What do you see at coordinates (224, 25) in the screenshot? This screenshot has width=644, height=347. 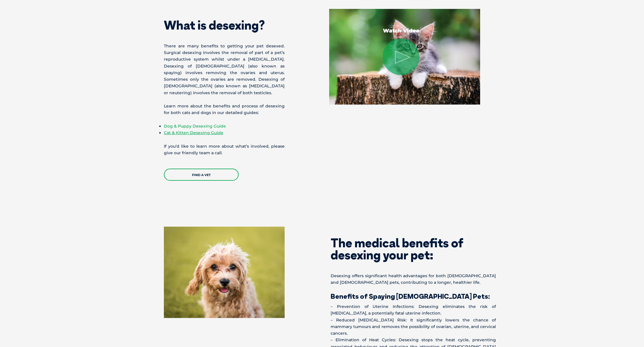 I see `h2: What is desexing?` at bounding box center [224, 25].